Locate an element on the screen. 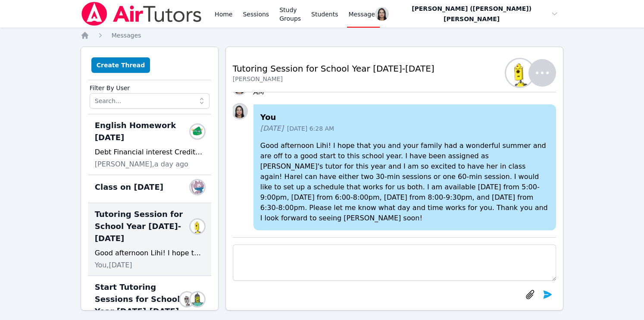 The width and height of the screenshot is (644, 320). label: Filter By User is located at coordinates (149, 86).